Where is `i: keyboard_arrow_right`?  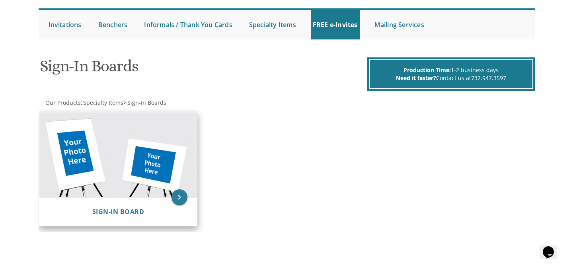 i: keyboard_arrow_right is located at coordinates (180, 197).